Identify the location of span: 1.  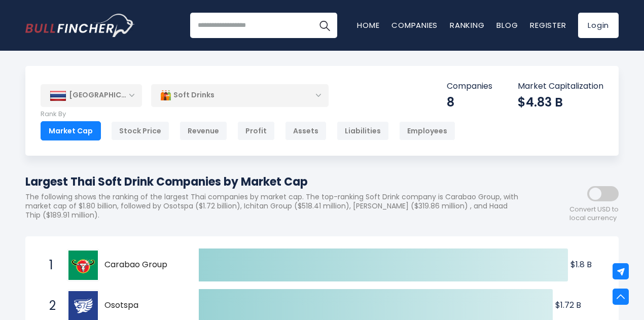
(49, 265).